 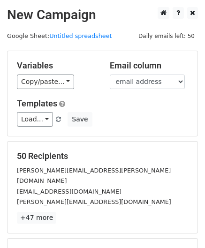 I want to click on a: Daily emails left: 50, so click(x=166, y=36).